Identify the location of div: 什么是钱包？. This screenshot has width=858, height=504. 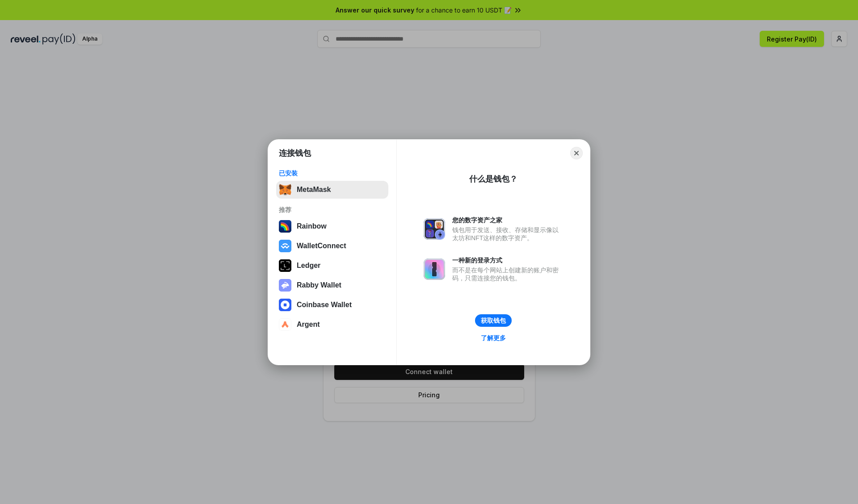
(493, 179).